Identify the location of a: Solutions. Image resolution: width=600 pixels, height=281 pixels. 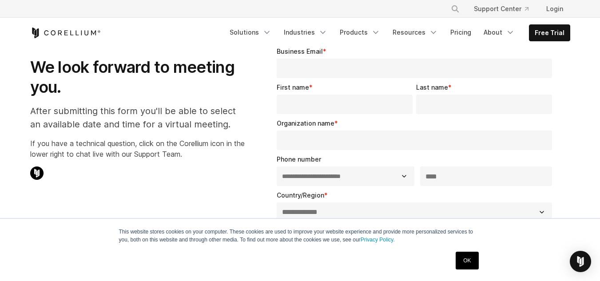
(250, 32).